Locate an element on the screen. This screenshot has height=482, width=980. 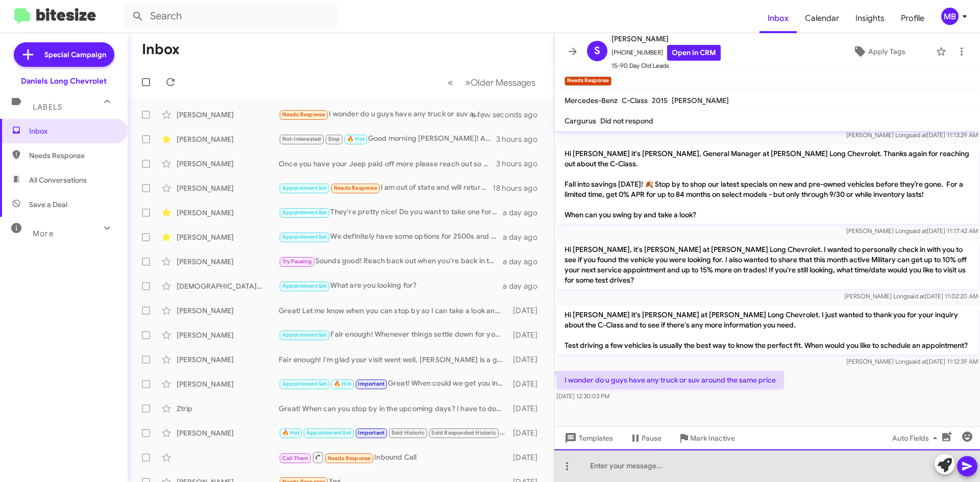
div: See you soon. is located at coordinates (393, 433).